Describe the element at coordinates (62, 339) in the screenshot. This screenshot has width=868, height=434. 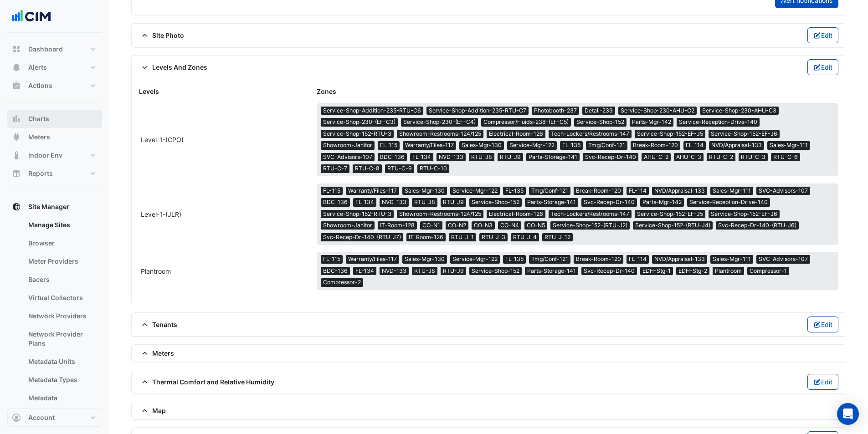
I see `a: Network Provider Plans` at that location.